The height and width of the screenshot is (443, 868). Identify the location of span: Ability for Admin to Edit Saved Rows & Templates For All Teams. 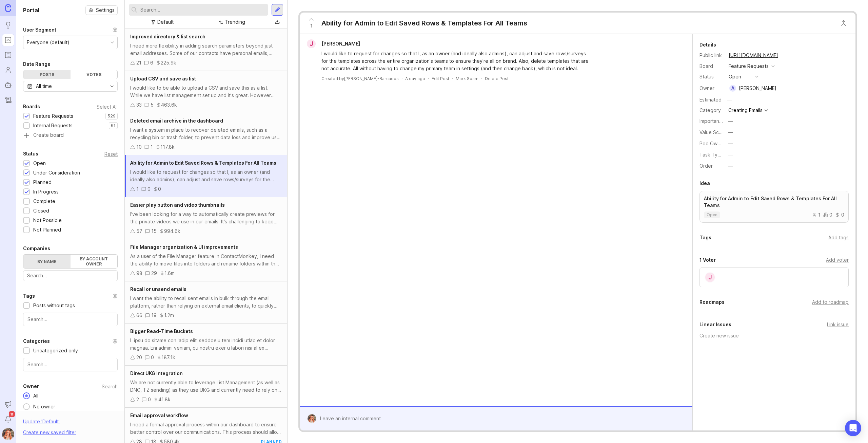
(203, 163).